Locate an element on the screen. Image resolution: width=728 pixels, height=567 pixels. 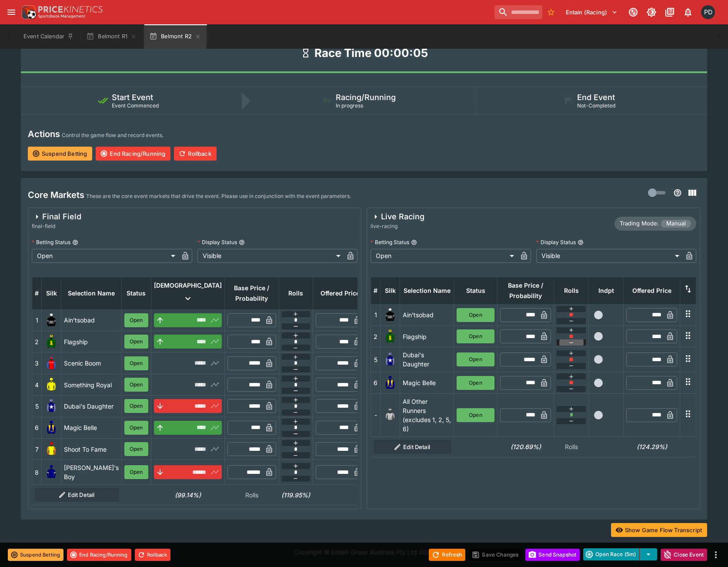
img: runner 5 is located at coordinates (391, 359).